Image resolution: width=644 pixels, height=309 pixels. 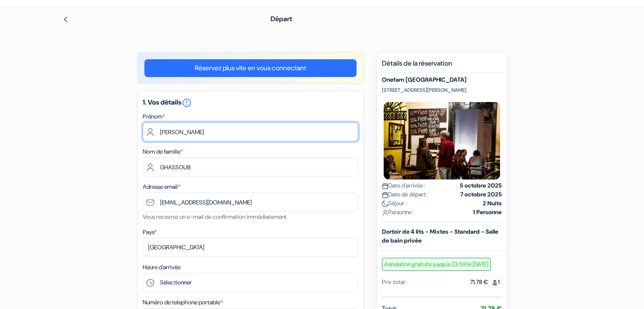 What do you see at coordinates (486, 282) in the screenshot?
I see `div: 71,78 €` at bounding box center [486, 282].